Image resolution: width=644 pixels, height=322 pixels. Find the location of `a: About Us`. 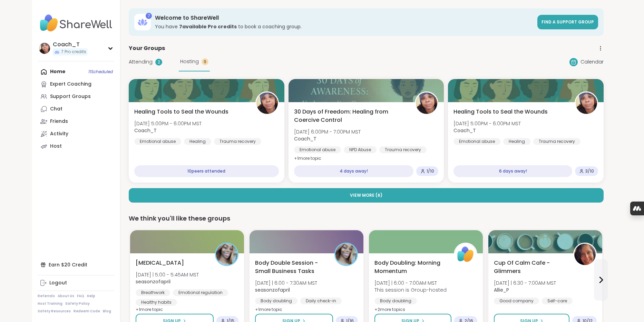

a: About Us is located at coordinates (66, 296).